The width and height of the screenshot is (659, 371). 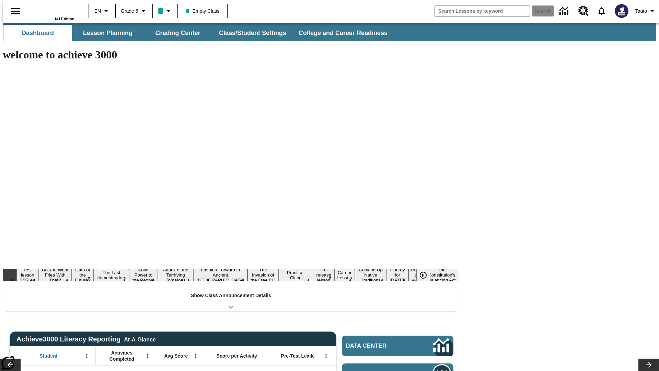 I want to click on button: Grading Center, so click(x=178, y=33).